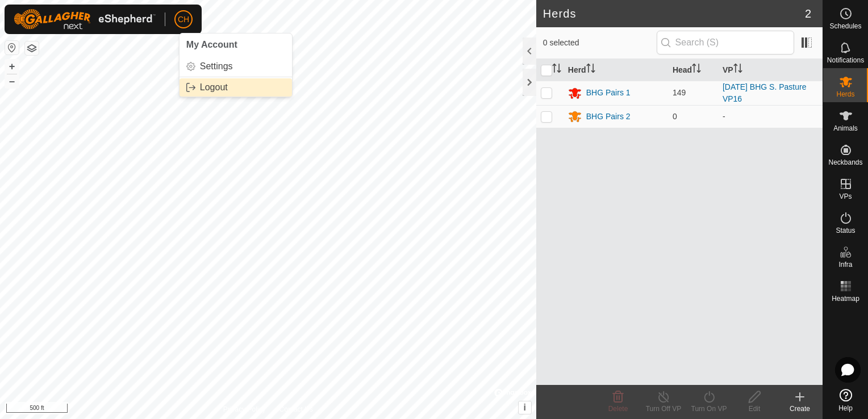 The height and width of the screenshot is (419, 868). Describe the element at coordinates (709, 409) in the screenshot. I see `div: Turn On VP` at that location.